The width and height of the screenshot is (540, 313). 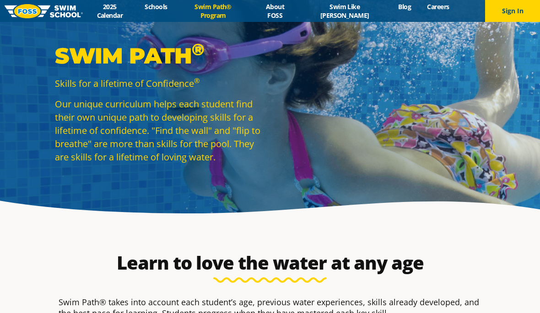 I want to click on a: About FOSS, so click(x=274, y=11).